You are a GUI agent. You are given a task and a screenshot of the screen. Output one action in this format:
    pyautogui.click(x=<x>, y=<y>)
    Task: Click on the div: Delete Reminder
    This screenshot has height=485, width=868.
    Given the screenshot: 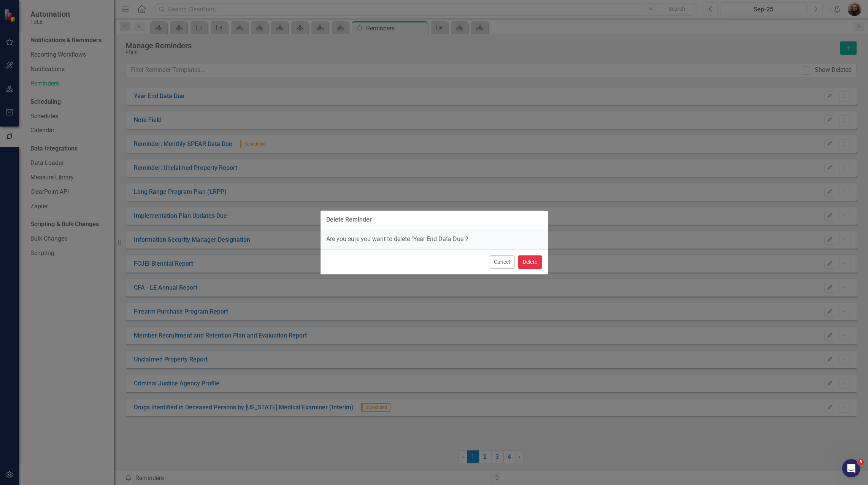 What is the action you would take?
    pyautogui.click(x=349, y=220)
    